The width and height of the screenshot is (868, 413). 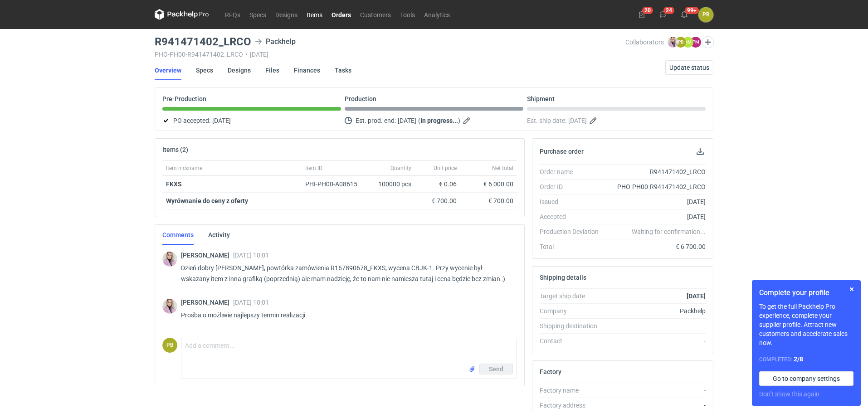 What do you see at coordinates (706, 15) in the screenshot?
I see `button: PB` at bounding box center [706, 15].